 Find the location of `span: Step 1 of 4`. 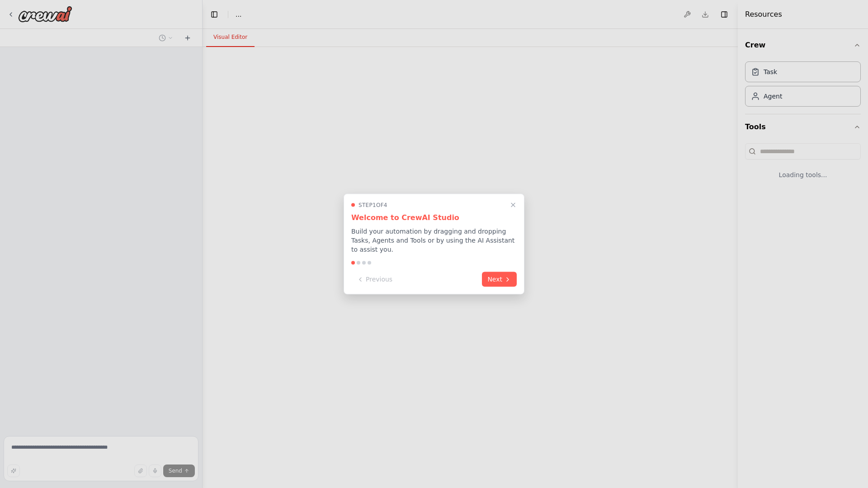

span: Step 1 of 4 is located at coordinates (373, 205).